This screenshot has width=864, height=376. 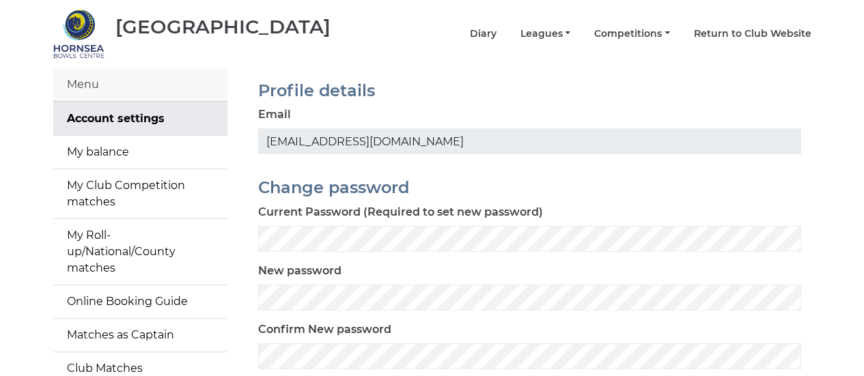 I want to click on a: My balance, so click(x=140, y=152).